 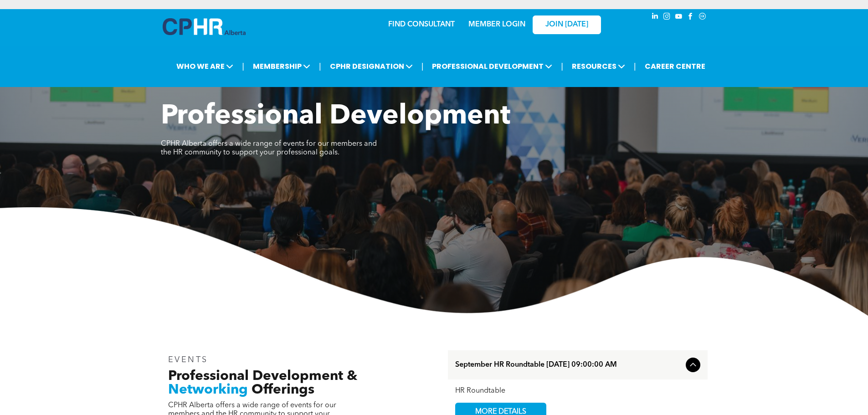 What do you see at coordinates (188, 360) in the screenshot?
I see `span: EVENTS` at bounding box center [188, 360].